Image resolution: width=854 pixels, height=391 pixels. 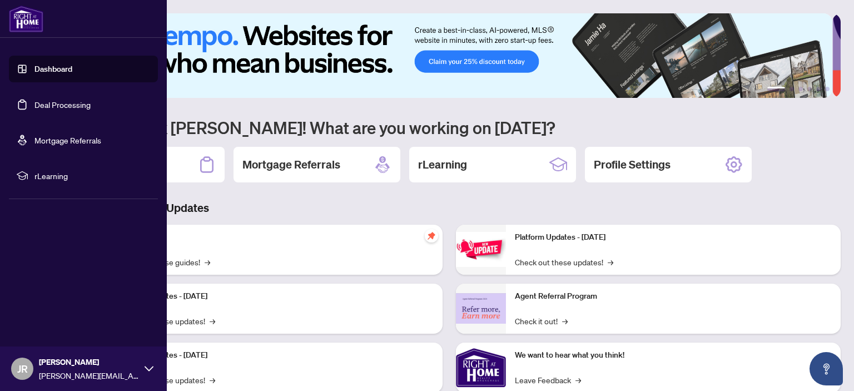 What do you see at coordinates (53, 69) in the screenshot?
I see `a: Dashboard` at bounding box center [53, 69].